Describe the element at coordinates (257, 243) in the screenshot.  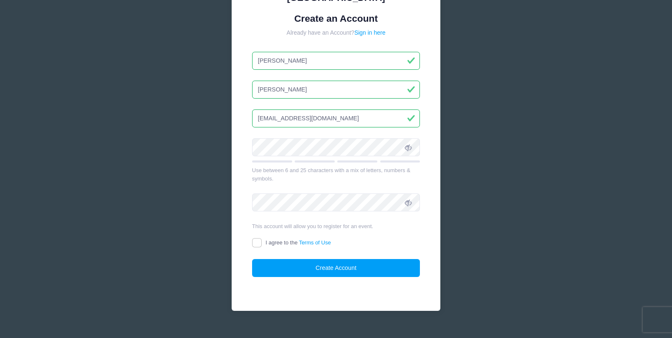
I see `input: I agree to theTerms of Use` at that location.